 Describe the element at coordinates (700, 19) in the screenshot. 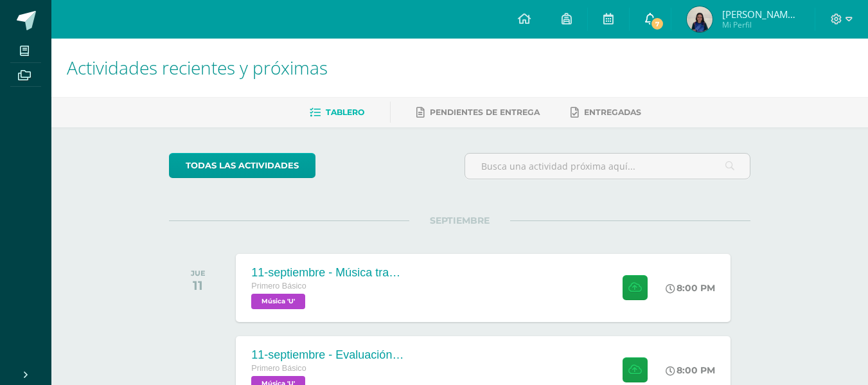

I see `img: 2704aaa29d1fe1aee5d09515aa75023f.png` at that location.